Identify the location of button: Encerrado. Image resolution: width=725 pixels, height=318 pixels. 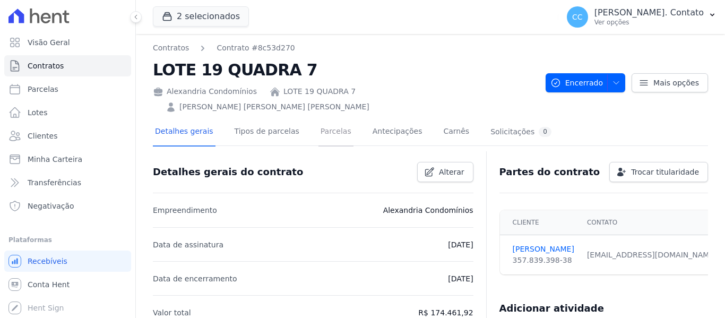
(586, 83).